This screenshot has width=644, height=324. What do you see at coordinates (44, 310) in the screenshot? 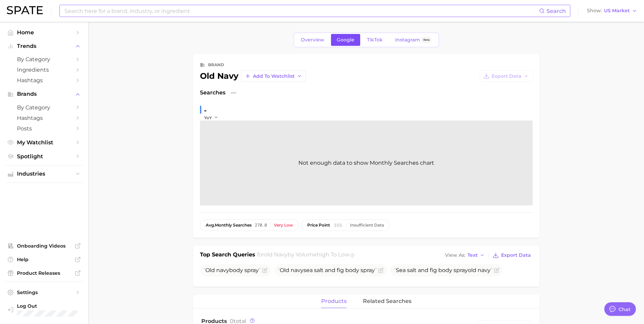
I see `a: Log out. Currently logged in with e-mail jacob.demos@robertet.com.` at bounding box center [44, 310].